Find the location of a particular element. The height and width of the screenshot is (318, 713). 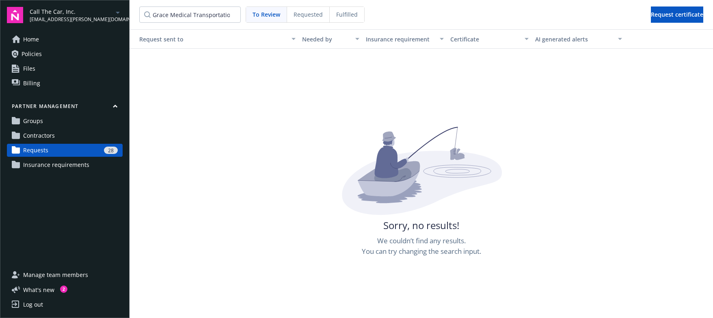

button: AI generated alerts is located at coordinates (578, 39).